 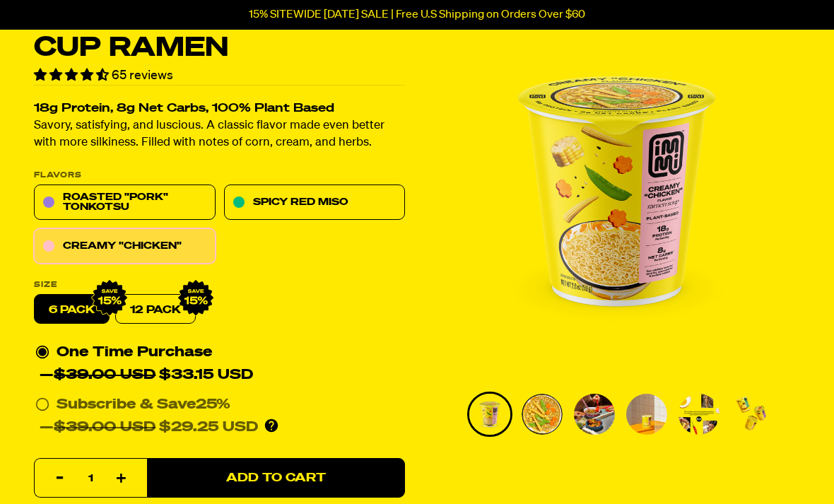 I want to click on label: 6 pack, so click(x=71, y=309).